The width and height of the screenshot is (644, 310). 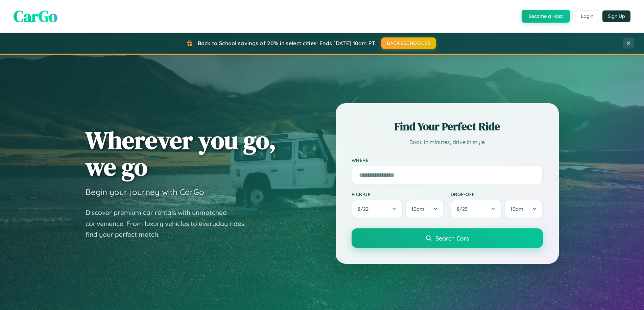 I want to click on button: Sign Up, so click(x=616, y=16).